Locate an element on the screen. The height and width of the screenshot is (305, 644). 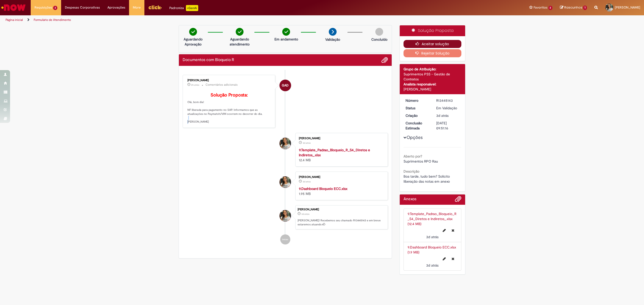
div: Padroniza is located at coordinates (183, 8).